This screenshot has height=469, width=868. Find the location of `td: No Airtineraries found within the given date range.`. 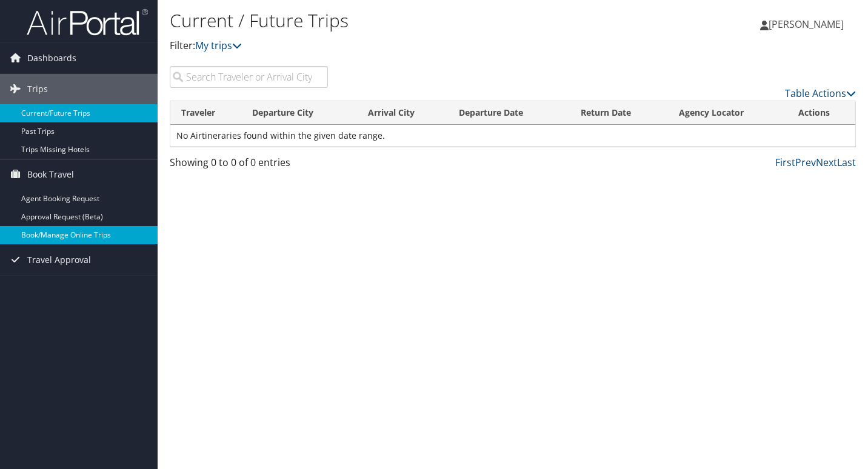

td: No Airtineraries found within the given date range. is located at coordinates (513, 135).